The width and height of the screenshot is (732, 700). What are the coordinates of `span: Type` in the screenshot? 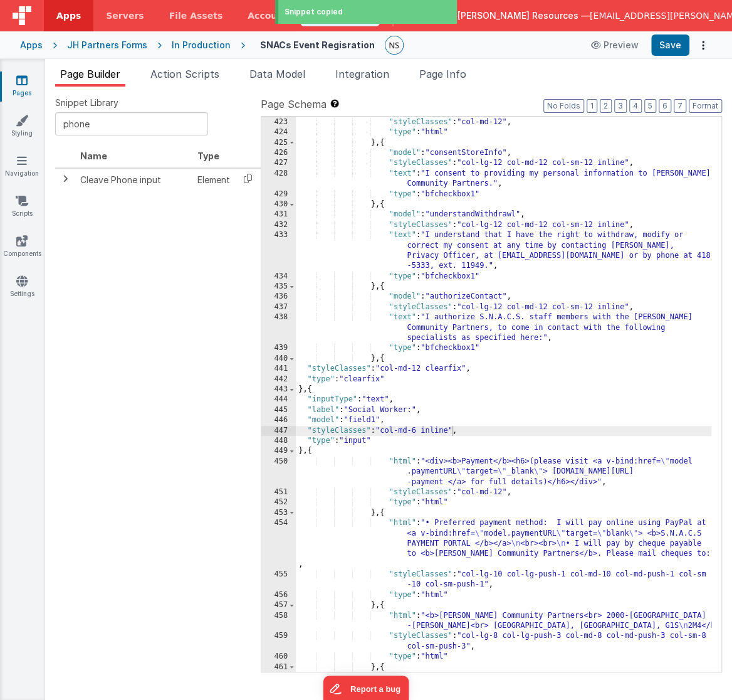 It's located at (208, 155).